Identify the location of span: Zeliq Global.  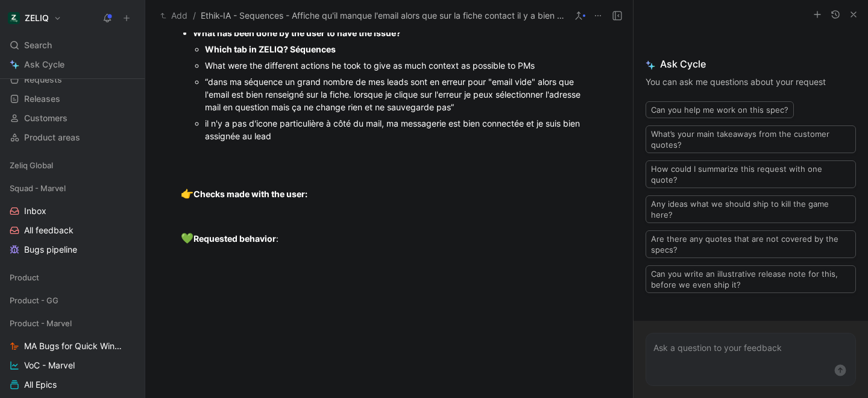
(32, 165).